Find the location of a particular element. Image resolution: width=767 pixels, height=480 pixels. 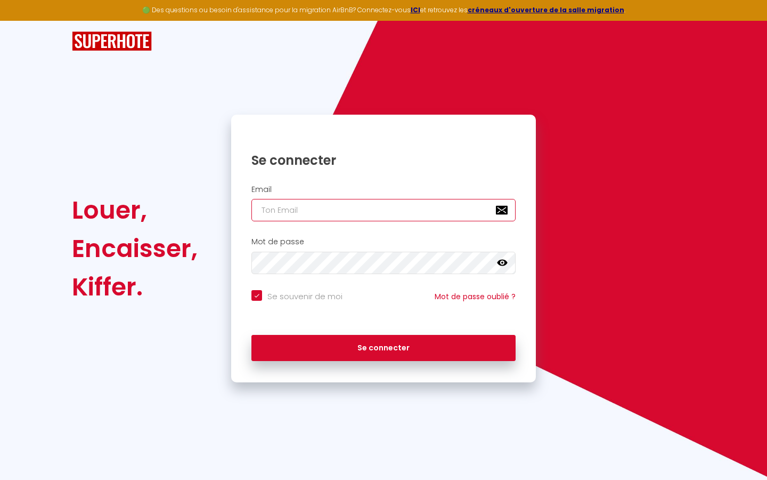

div: Louer, is located at coordinates (135, 210).